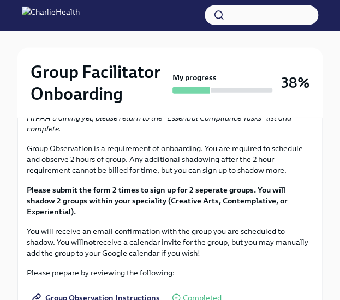 The image size is (340, 300). Describe the element at coordinates (170, 159) in the screenshot. I see `p: Group Observation is a requirement of onboarding. You are required to schedule and observe 2 hour...` at that location.